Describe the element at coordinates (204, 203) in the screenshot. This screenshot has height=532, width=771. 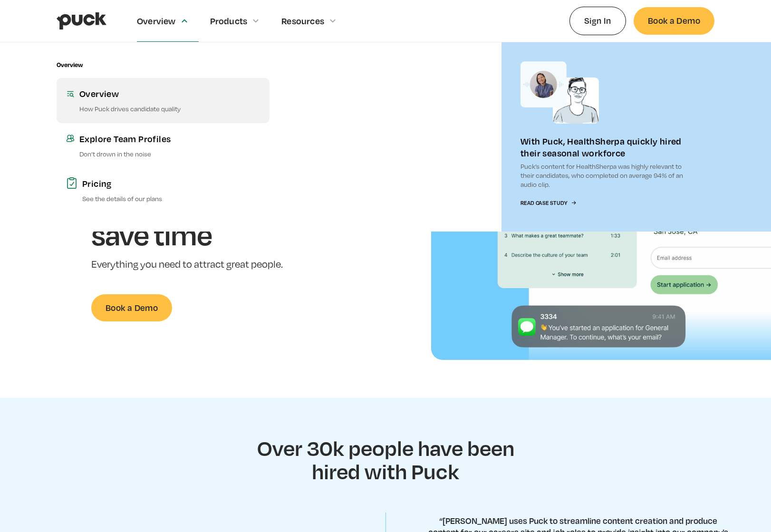
I see `h1: Get quality candidates, and save time` at that location.